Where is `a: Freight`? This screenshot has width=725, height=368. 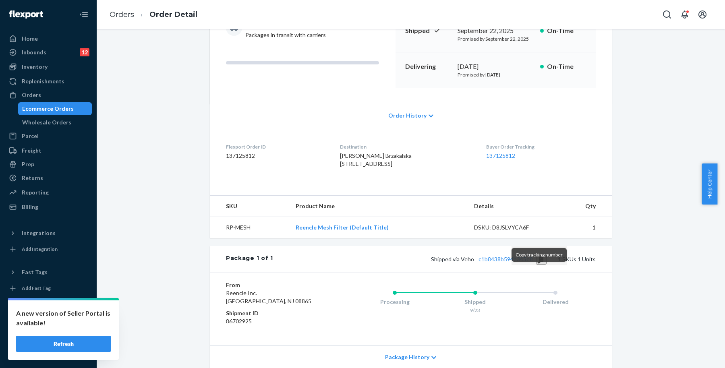 a: Freight is located at coordinates (48, 151).